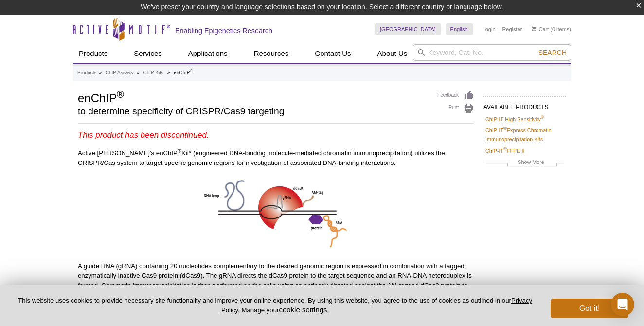  Describe the element at coordinates (553, 52) in the screenshot. I see `button: Search` at that location.